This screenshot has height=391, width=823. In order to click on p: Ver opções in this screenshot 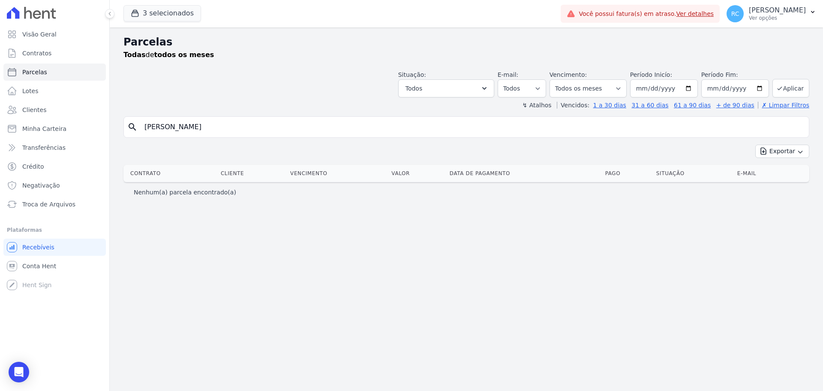, I will do `click(777, 18)`.